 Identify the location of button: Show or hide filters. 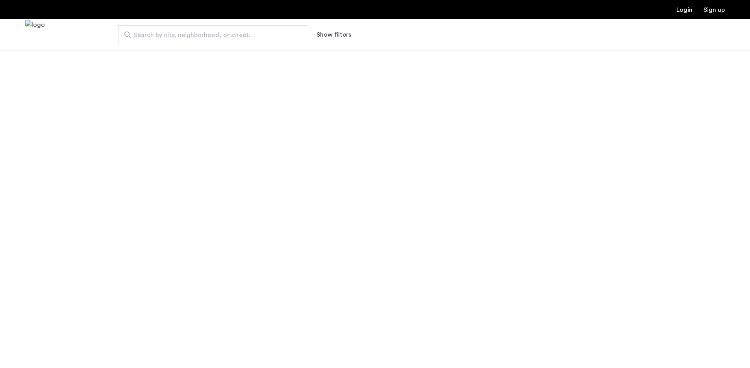
(334, 35).